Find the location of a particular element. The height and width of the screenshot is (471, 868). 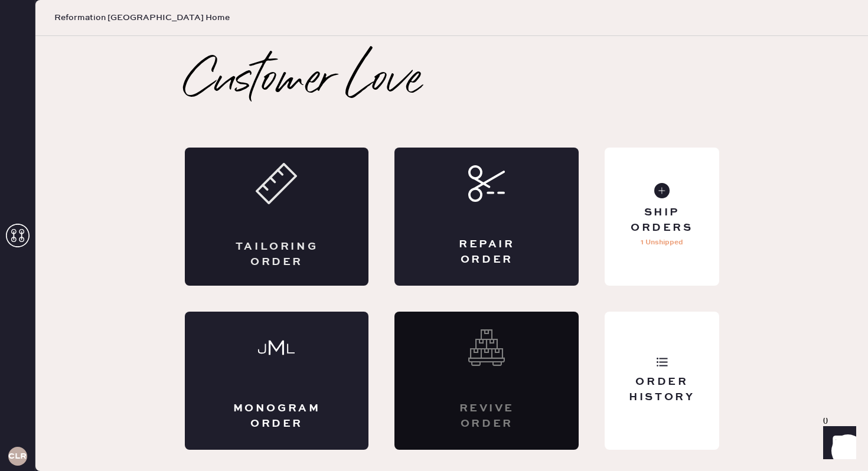

div: Revive order is located at coordinates (487, 416).